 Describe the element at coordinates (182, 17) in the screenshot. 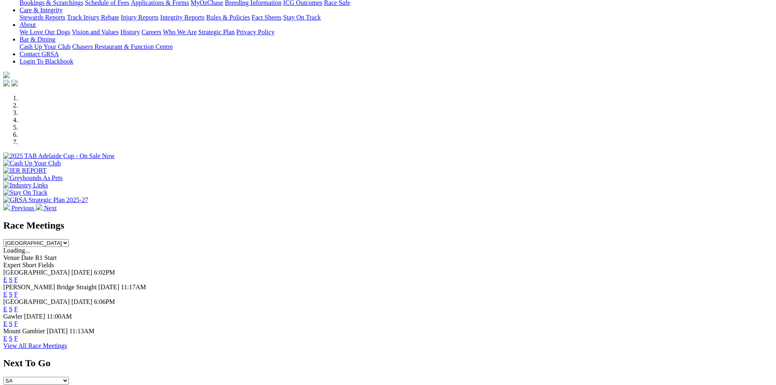

I see `a: Integrity Reports` at that location.